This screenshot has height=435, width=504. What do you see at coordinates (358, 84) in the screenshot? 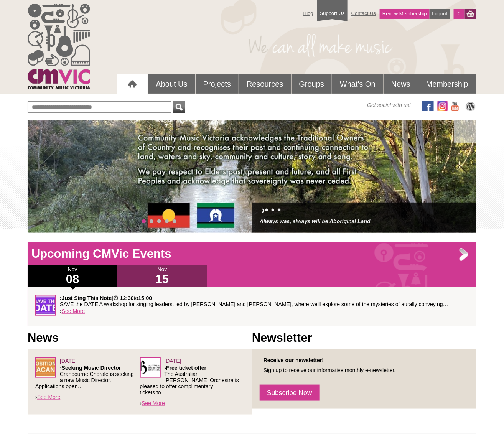
I see `a: What's On` at bounding box center [358, 84].